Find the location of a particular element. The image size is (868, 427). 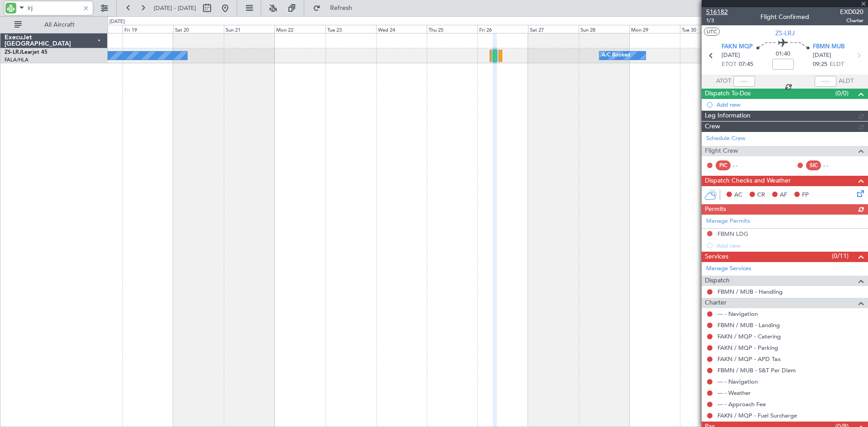

a: ZS-LRJLearjet 45 is located at coordinates (26, 52).